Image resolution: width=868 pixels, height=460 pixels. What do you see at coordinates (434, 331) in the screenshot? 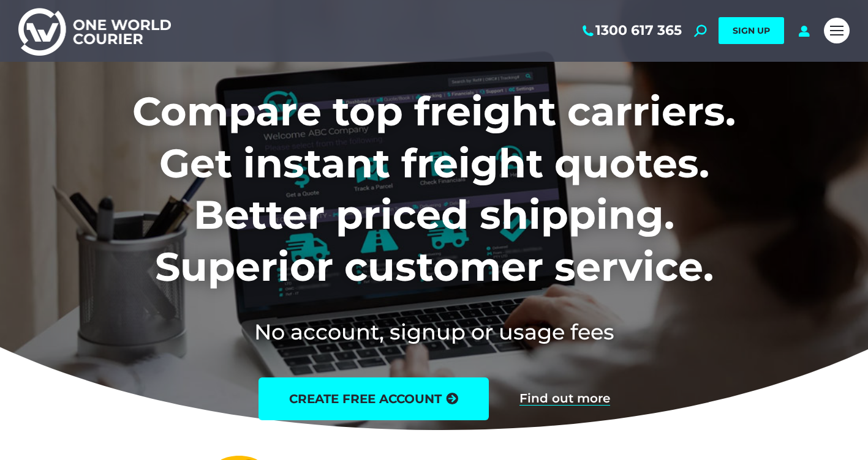
I see `h2: No account, signup or usage fees` at bounding box center [434, 331].